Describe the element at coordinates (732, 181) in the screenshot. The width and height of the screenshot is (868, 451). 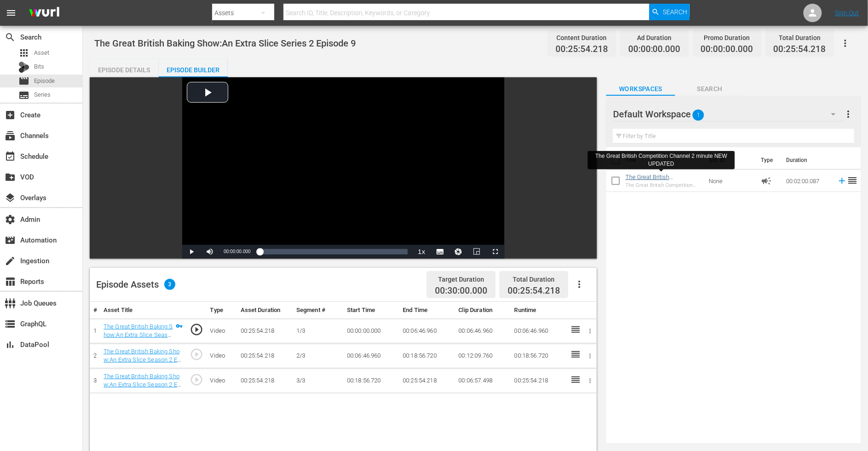
I see `td: None` at that location.